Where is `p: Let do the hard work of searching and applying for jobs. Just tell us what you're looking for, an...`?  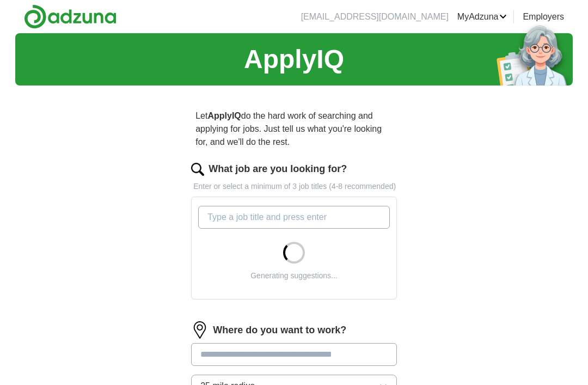
p: Let do the hard work of searching and applying for jobs. Just tell us what you're looking for, an... is located at coordinates (294, 129).